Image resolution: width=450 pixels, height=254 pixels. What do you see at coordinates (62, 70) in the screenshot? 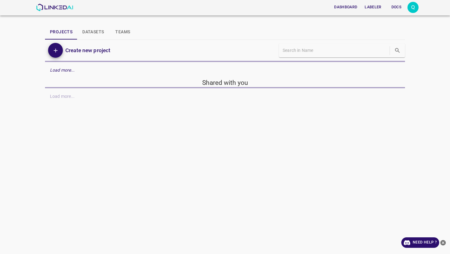
I see `em: Load more...` at bounding box center [62, 70].